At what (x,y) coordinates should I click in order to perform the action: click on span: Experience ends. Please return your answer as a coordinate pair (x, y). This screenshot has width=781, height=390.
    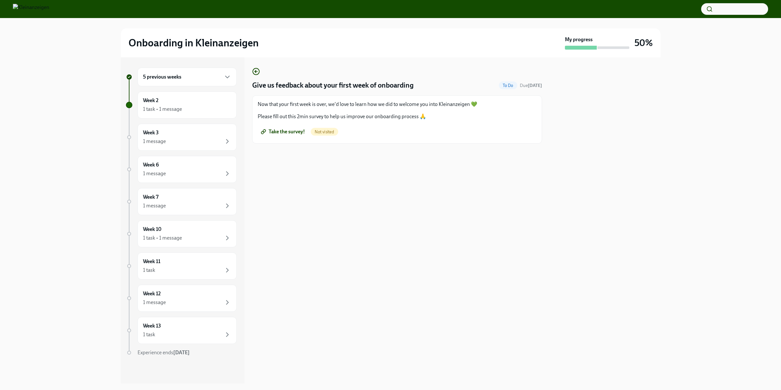
    Looking at the image, I should click on (164, 352).